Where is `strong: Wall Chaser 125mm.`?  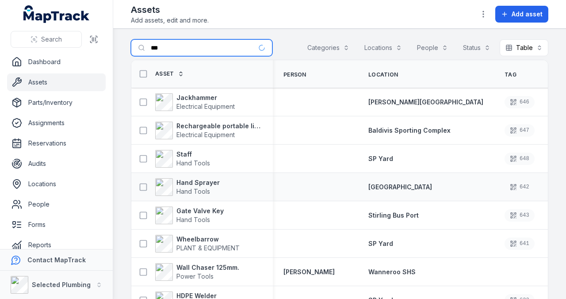
strong: Wall Chaser 125mm. is located at coordinates (208, 267).